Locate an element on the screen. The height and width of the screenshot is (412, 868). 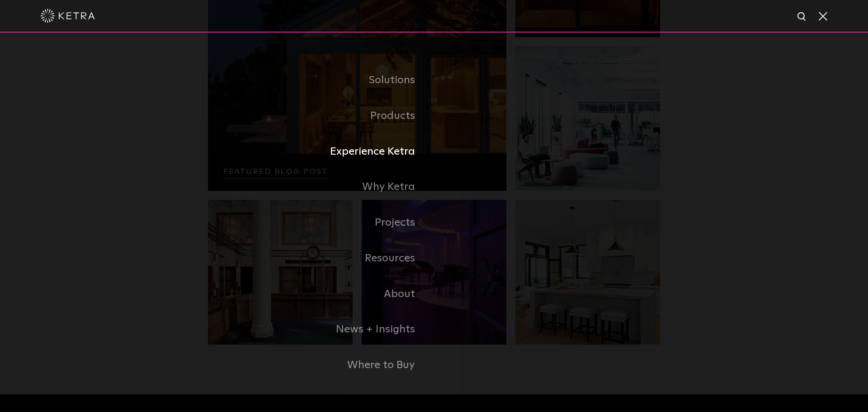
a: Why Ketra is located at coordinates (321, 187).